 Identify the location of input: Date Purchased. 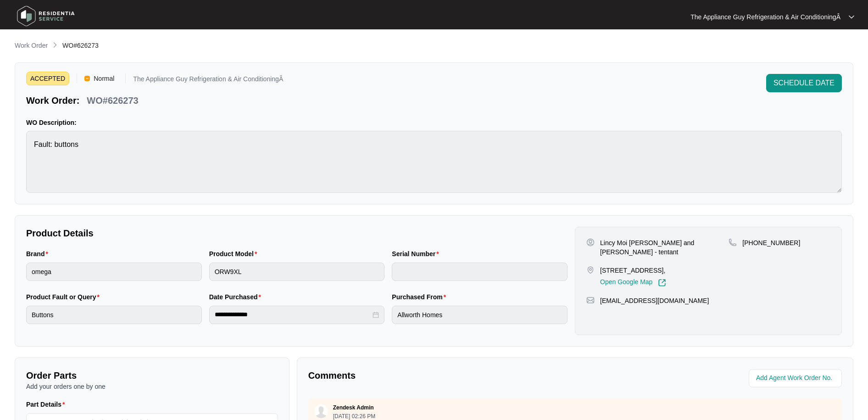
(292, 315).